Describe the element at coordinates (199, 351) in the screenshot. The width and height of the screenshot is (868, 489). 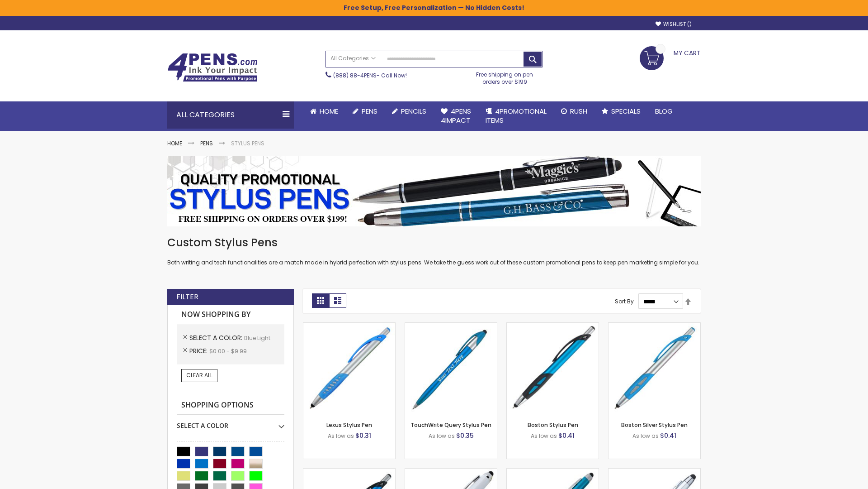
I see `span: Price` at that location.